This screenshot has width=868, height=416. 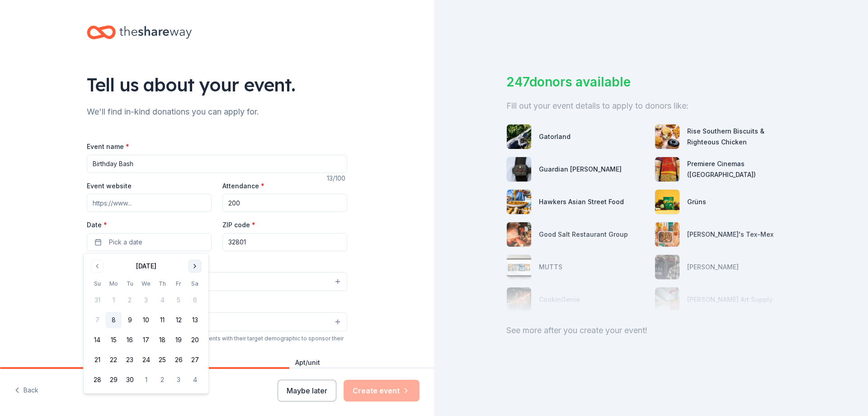 I want to click on button: 29, so click(x=114, y=380).